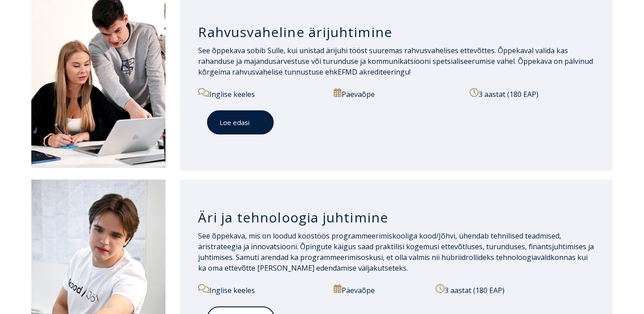  Describe the element at coordinates (373, 72) in the screenshot. I see `a: EFMD akrediteeringu` at that location.